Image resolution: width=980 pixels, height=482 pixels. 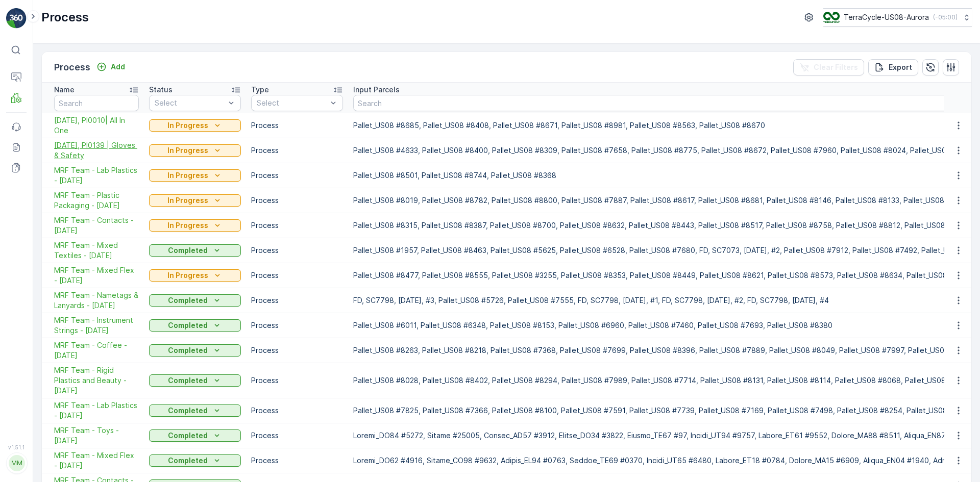 What do you see at coordinates (97, 200) in the screenshot?
I see `a: MRF Team - Plastic Packaging - 09/25/2025` at bounding box center [97, 200].